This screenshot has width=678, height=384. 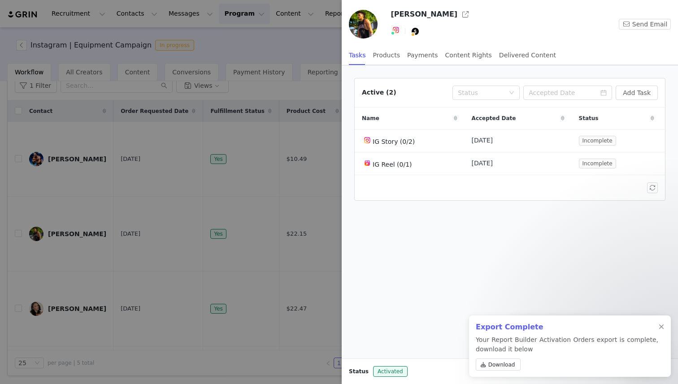 I want to click on span: Download, so click(x=502, y=365).